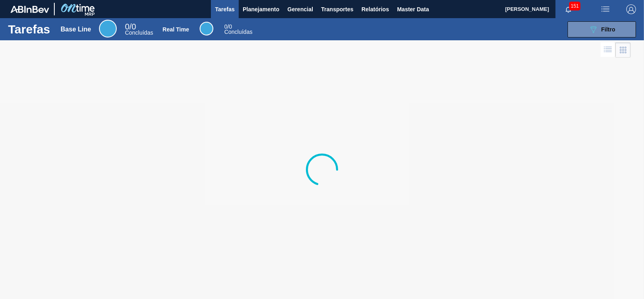 This screenshot has height=299, width=644. What do you see at coordinates (29, 29) in the screenshot?
I see `h1: Tarefas` at bounding box center [29, 29].